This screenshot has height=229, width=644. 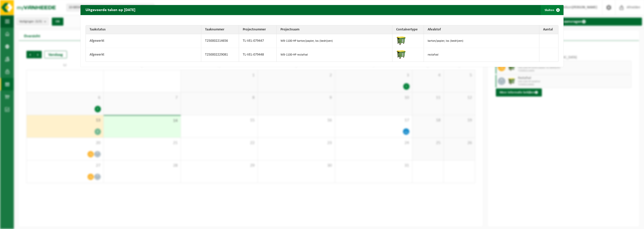 I want to click on td: restafval, so click(x=482, y=55).